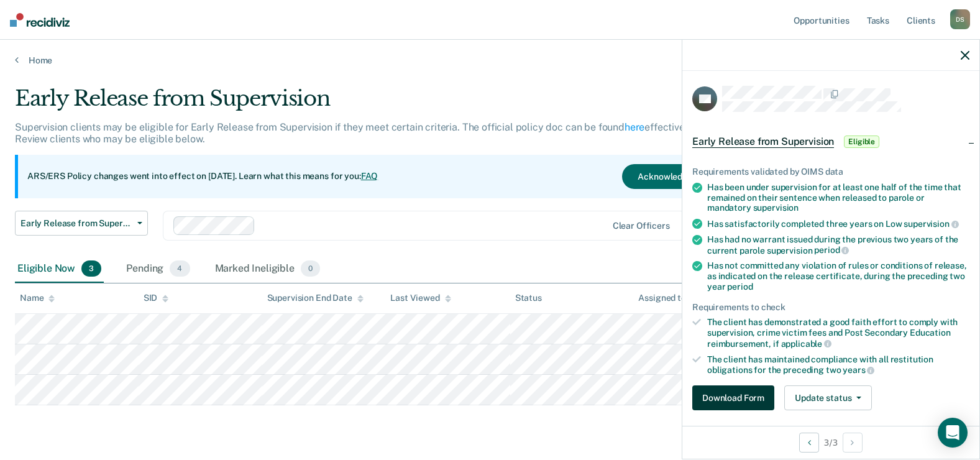 Image resolution: width=980 pixels, height=460 pixels. I want to click on div: Assigned to, so click(667, 298).